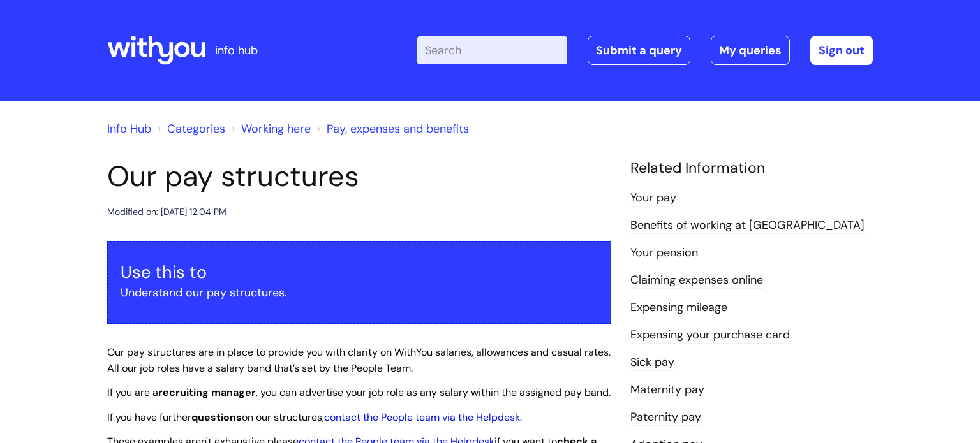 Image resolution: width=980 pixels, height=443 pixels. I want to click on a: Paternity pay, so click(665, 417).